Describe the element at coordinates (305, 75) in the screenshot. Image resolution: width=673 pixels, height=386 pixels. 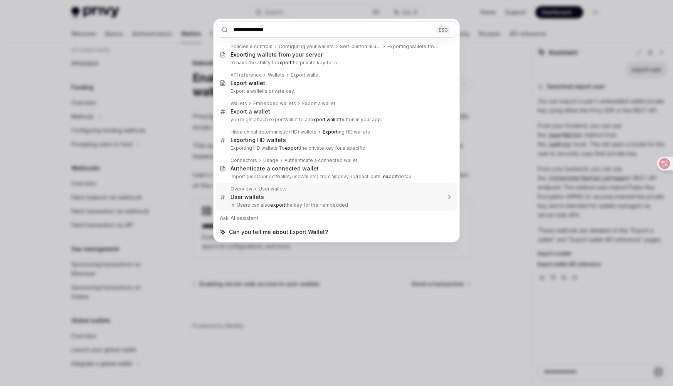
I see `div: Export wallet` at that location.